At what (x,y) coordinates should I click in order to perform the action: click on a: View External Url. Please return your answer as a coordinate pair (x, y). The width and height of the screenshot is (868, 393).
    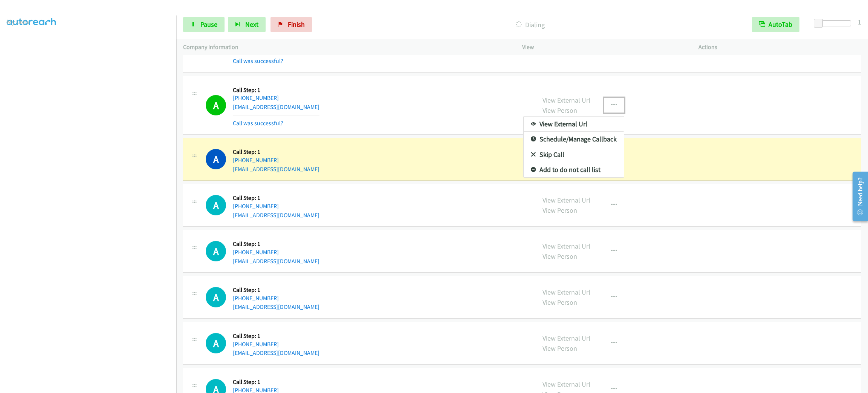
    Looking at the image, I should click on (573, 124).